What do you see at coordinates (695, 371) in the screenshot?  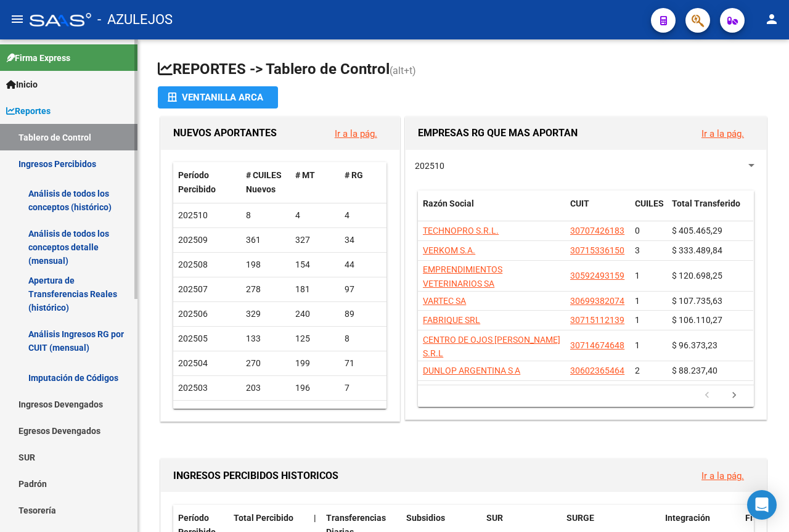 I see `span: $ 88.237,40` at bounding box center [695, 371].